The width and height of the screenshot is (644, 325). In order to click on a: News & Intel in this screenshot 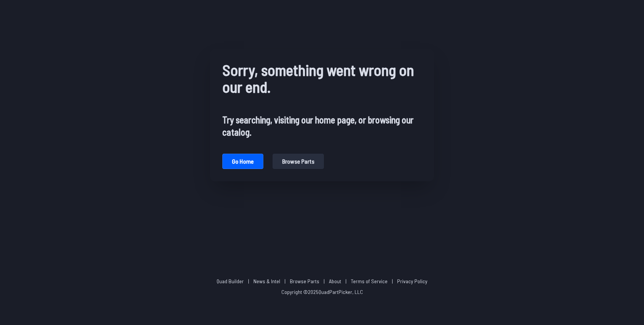, I will do `click(267, 281)`.